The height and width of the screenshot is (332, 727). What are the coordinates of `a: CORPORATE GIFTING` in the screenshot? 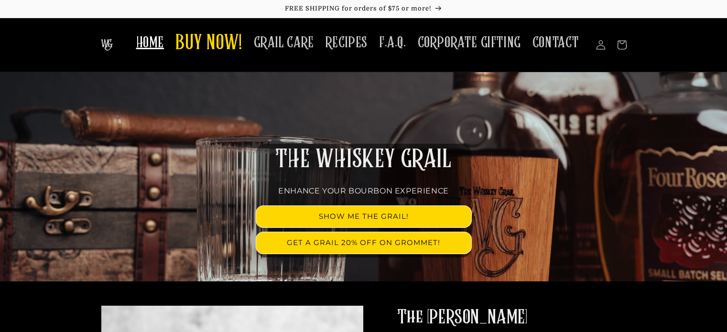 It's located at (469, 43).